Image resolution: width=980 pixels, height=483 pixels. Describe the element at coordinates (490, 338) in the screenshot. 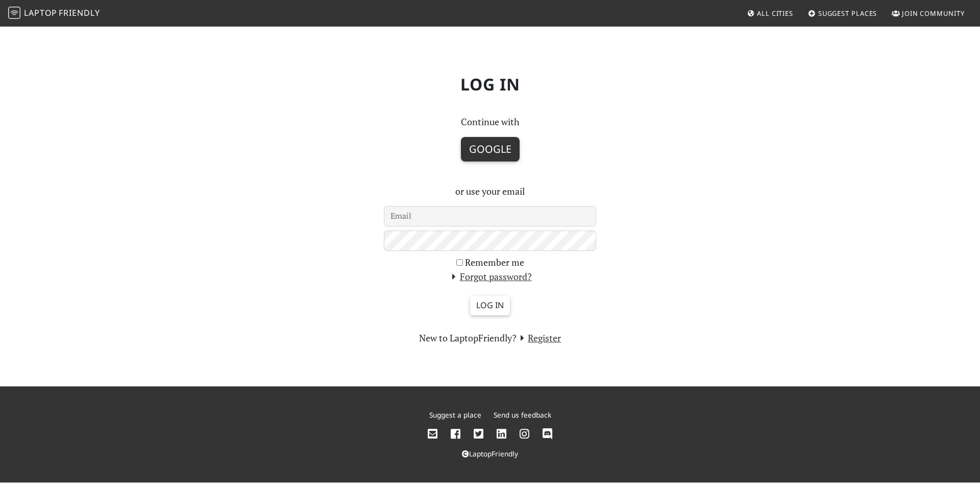

I see `section: New to LaptopFriendly?` at that location.